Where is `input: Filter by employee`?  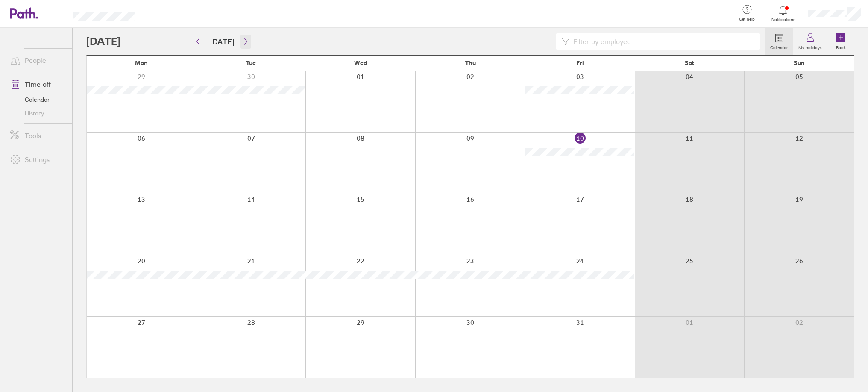
input: Filter by employee is located at coordinates (662, 41).